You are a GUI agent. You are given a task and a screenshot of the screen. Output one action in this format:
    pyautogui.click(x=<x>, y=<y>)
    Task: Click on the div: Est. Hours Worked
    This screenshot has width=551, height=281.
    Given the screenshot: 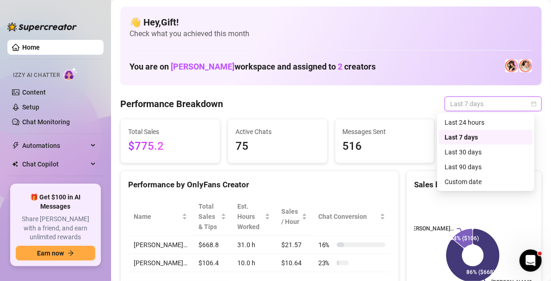 What is the action you would take?
    pyautogui.click(x=250, y=216)
    